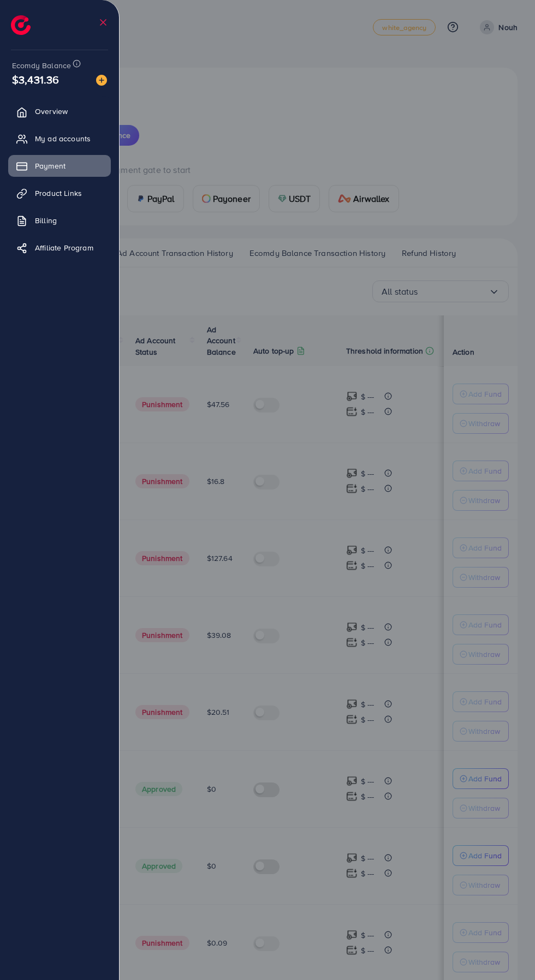  I want to click on a: Billing, so click(59, 220).